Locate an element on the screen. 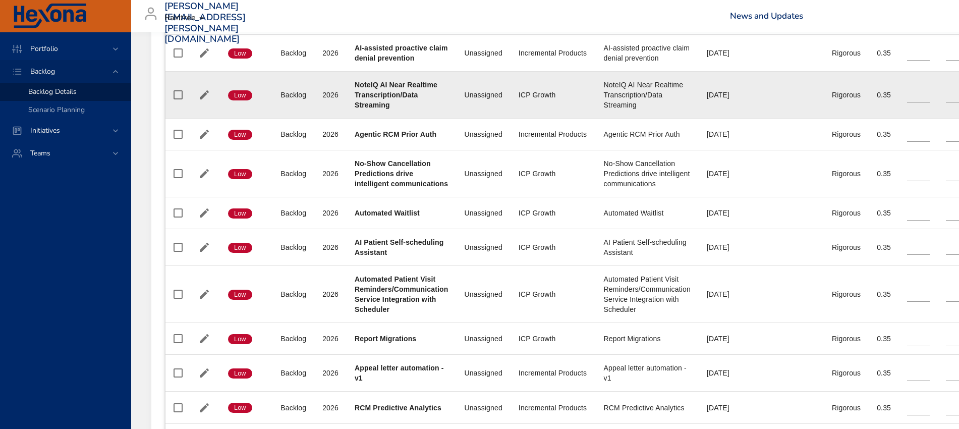 The image size is (959, 429). div: Report Migrations is located at coordinates (647, 339).